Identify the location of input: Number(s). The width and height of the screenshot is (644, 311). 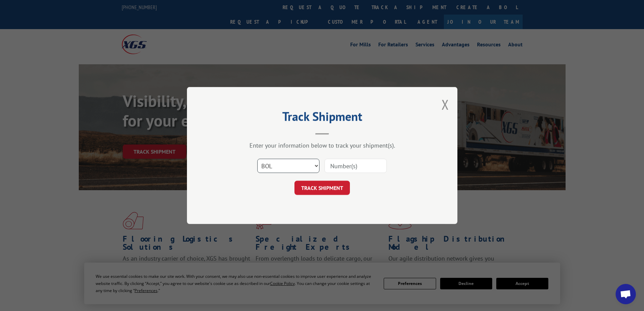
(356, 166).